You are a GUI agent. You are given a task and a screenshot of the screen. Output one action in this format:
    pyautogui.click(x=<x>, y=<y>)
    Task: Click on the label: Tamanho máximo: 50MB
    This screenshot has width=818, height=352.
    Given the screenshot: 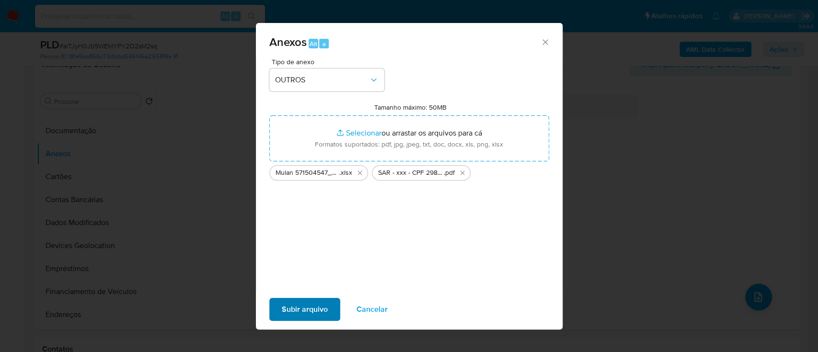 What is the action you would take?
    pyautogui.click(x=410, y=107)
    